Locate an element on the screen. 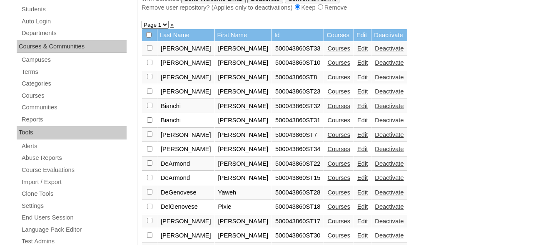  a: Alerts is located at coordinates (74, 146).